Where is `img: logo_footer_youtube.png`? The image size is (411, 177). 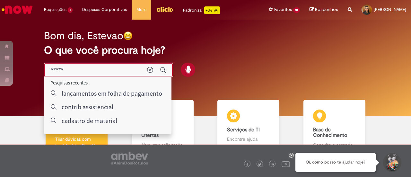 img: logo_footer_youtube.png is located at coordinates (286, 164).